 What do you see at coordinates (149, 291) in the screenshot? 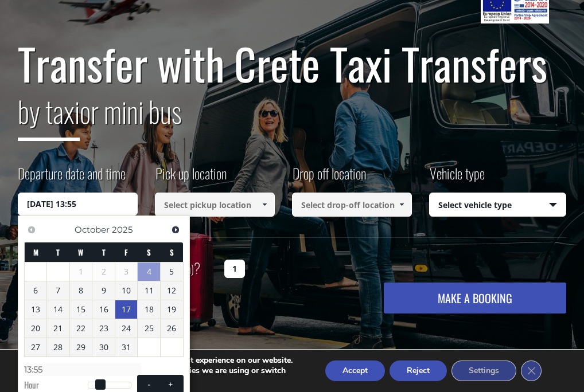
I see `a: 11` at bounding box center [149, 291].